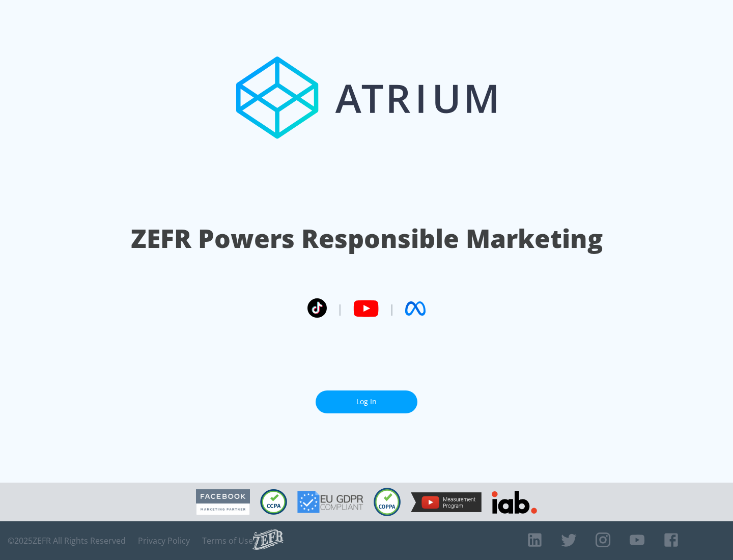  I want to click on img: IAB, so click(515, 502).